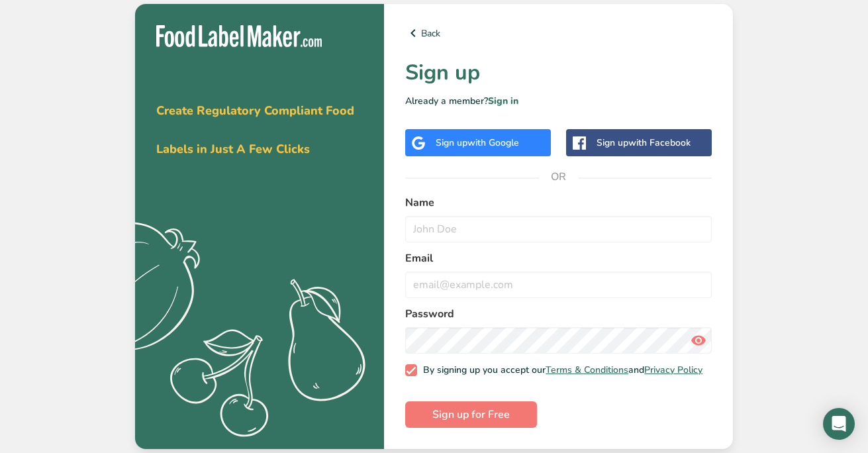  I want to click on div: Open Intercom Messenger, so click(839, 424).